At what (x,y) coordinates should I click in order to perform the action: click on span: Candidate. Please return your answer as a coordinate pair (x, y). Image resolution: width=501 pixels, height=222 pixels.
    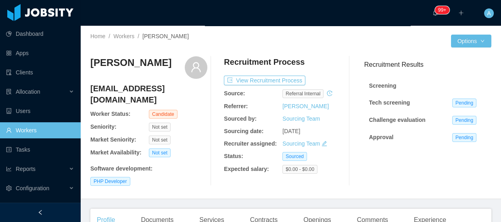
    Looking at the image, I should click on (163, 114).